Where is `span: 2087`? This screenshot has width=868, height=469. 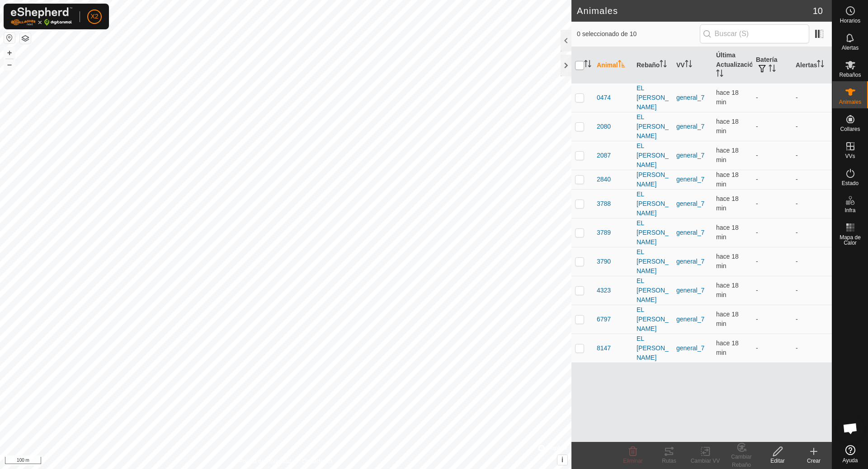 span: 2087 is located at coordinates (604, 155).